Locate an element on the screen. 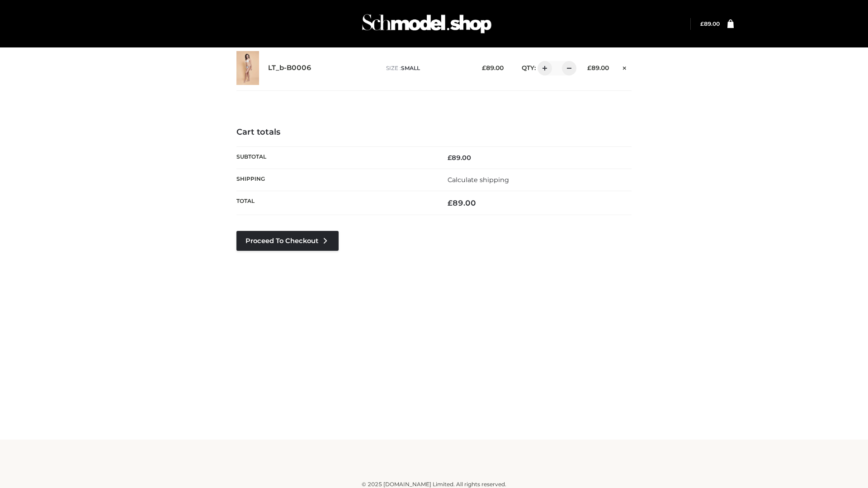  a: Schmodel Admin 964 is located at coordinates (427, 23).